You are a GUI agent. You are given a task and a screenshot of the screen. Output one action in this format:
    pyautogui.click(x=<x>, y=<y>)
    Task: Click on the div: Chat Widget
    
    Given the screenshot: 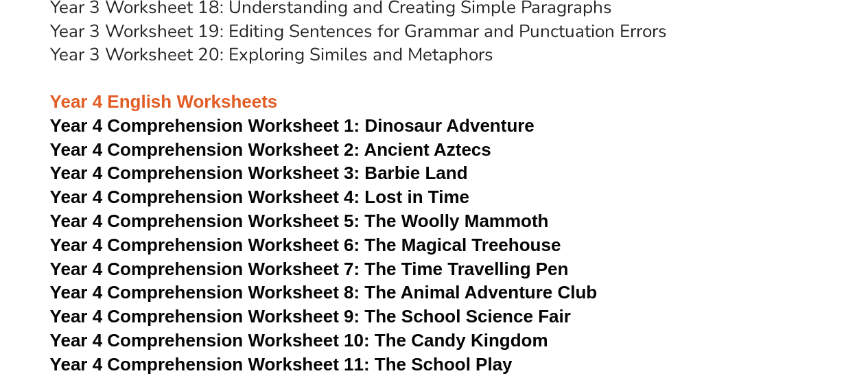 What is the action you would take?
    pyautogui.click(x=834, y=345)
    